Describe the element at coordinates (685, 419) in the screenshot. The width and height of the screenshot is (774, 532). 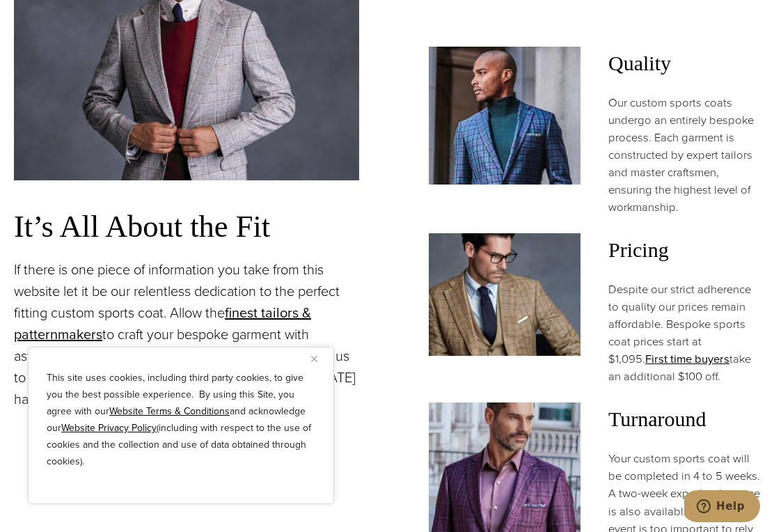
I see `span: Turnaround` at that location.